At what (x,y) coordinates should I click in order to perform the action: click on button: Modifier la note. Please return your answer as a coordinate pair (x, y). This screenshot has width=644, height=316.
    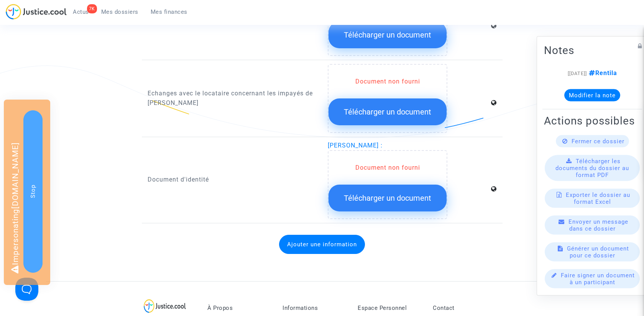
    Looking at the image, I should click on (592, 95).